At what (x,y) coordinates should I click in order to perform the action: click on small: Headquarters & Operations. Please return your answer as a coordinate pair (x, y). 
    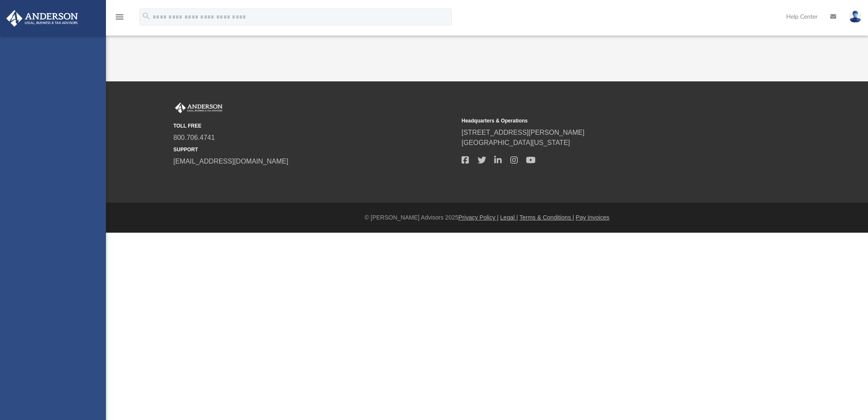
    Looking at the image, I should click on (603, 121).